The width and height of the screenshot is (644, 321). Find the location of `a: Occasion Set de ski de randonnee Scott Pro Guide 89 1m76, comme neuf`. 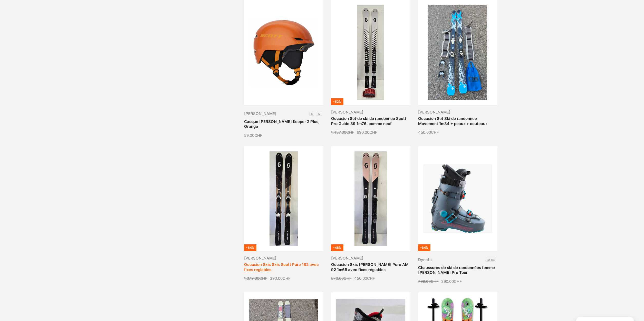

a: Occasion Set de ski de randonnee Scott Pro Guide 89 1m76, comme neuf is located at coordinates (369, 121).